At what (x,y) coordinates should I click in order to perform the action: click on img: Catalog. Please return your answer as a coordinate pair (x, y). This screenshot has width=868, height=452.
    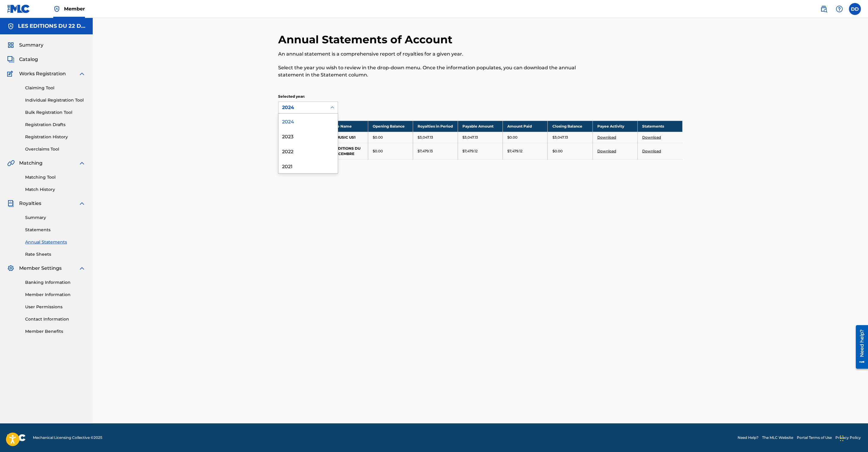
    Looking at the image, I should click on (11, 60).